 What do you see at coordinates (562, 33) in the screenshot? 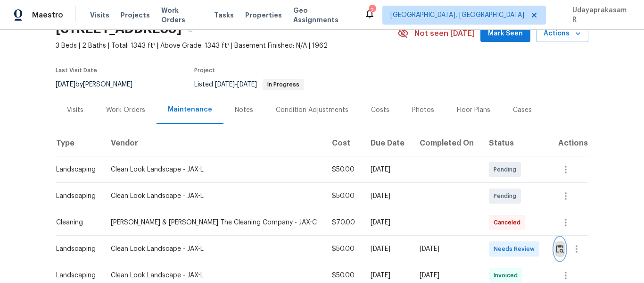
I see `span: Actions` at bounding box center [562, 33].